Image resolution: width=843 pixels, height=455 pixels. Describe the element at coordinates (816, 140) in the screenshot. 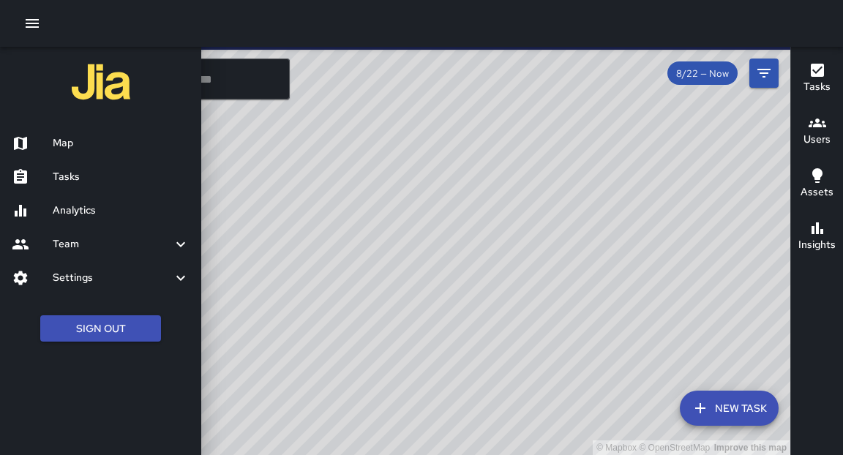

I see `h6: Users` at that location.